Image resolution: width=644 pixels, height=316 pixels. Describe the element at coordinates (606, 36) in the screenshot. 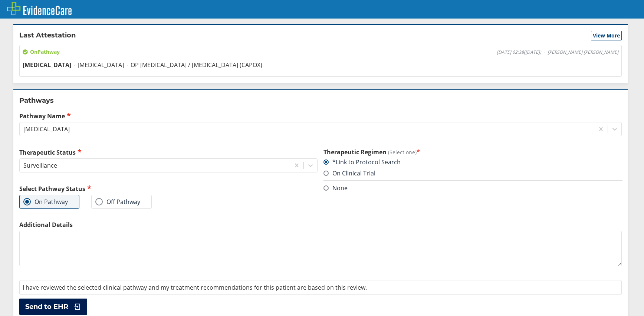

I see `span: View More` at that location.